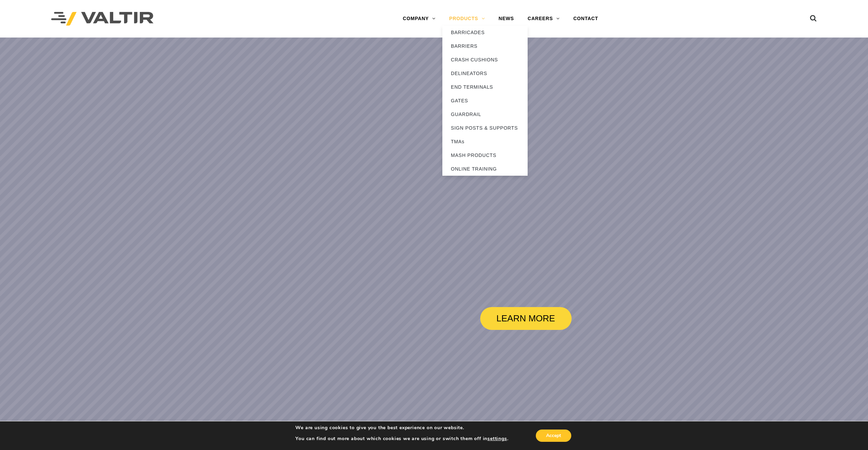  What do you see at coordinates (485, 101) in the screenshot?
I see `a: GATES` at bounding box center [485, 101].